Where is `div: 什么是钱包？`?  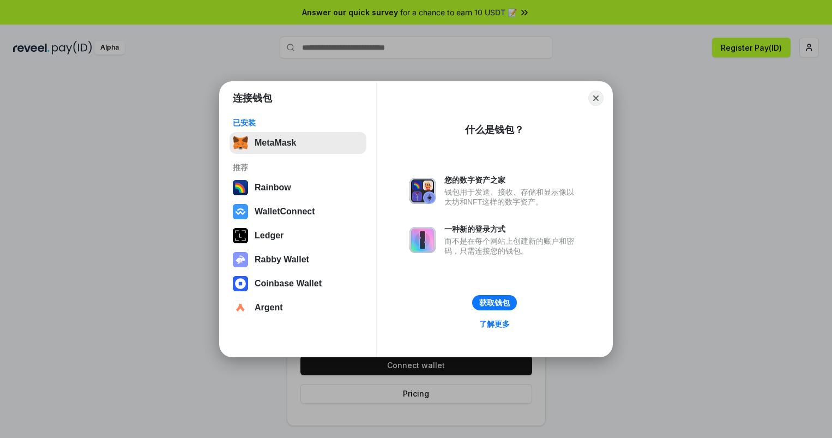
div: 什么是钱包？ is located at coordinates (494, 130).